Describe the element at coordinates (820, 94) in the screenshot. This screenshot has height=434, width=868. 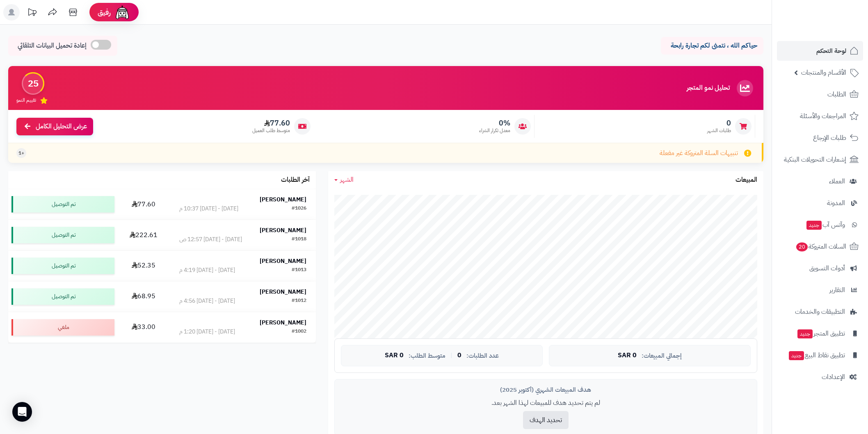
I see `a: الطلبات` at that location.